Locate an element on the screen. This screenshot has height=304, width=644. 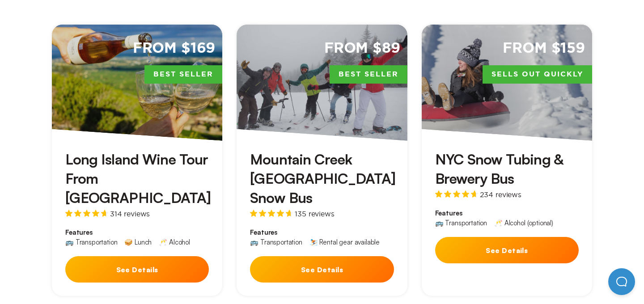
span: From $89 is located at coordinates (363, 48).